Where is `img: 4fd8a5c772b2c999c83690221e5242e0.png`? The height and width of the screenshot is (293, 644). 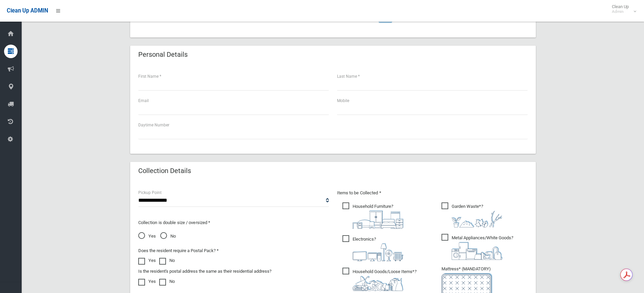 img: 4fd8a5c772b2c999c83690221e5242e0.png is located at coordinates (477, 219).